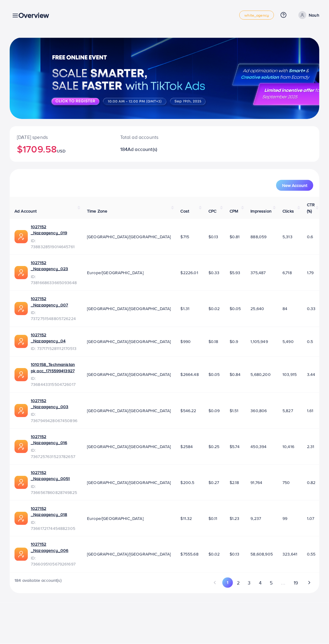 The image size is (329, 644). Describe the element at coordinates (234, 341) in the screenshot. I see `span: $0.9` at that location.